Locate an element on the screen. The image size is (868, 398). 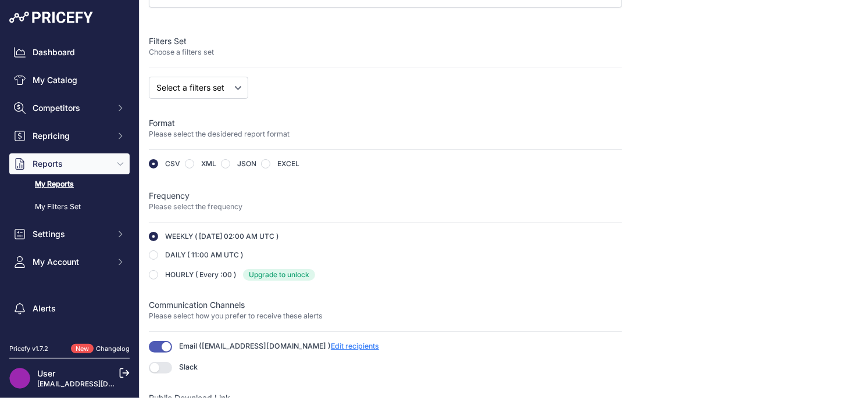
a: Alerts is located at coordinates (69, 309).